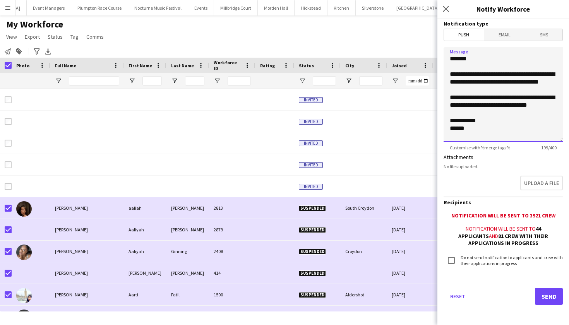  What do you see at coordinates (503, 24) in the screenshot?
I see `h3: Notification type` at bounding box center [503, 24].